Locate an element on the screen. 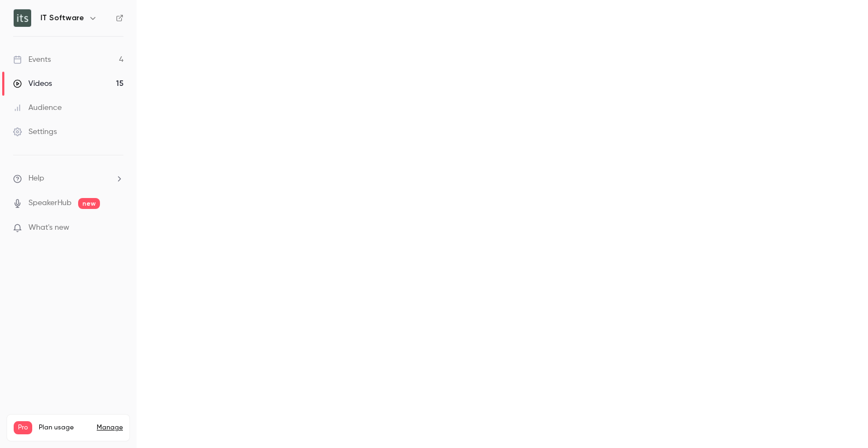  div: Events is located at coordinates (32, 60).